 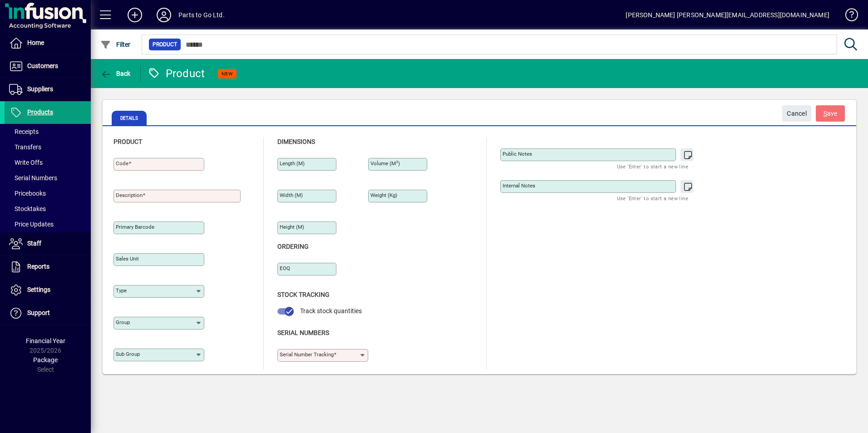 I want to click on span: Stock Tracking, so click(x=304, y=295).